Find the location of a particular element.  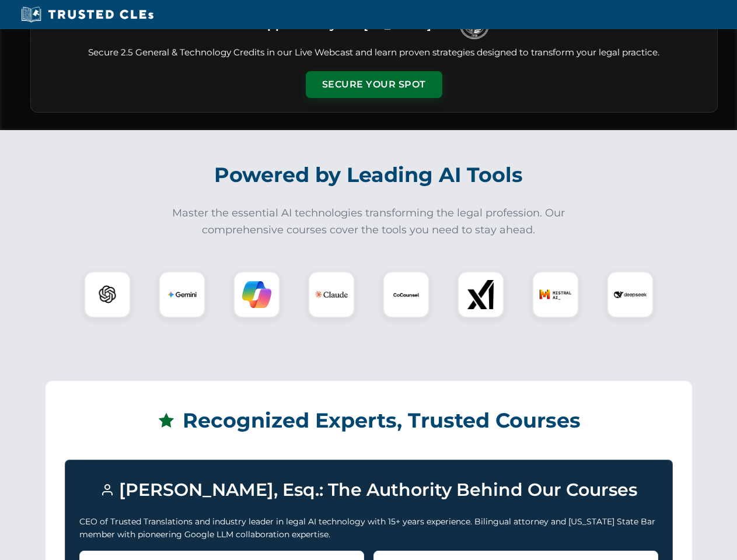

img: Trusted CLEs is located at coordinates (87, 15).